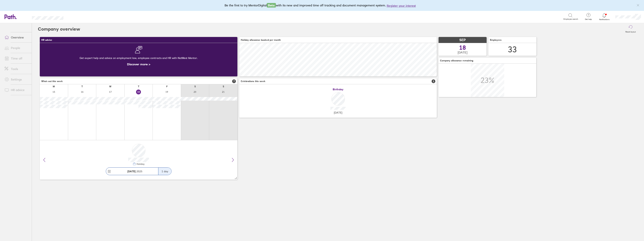 The height and width of the screenshot is (241, 644). What do you see at coordinates (17, 79) in the screenshot?
I see `a: Settings` at bounding box center [17, 79].